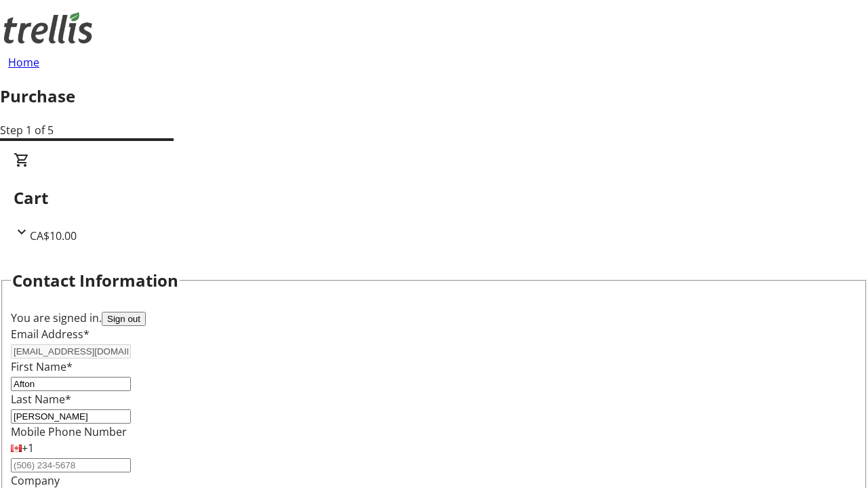 The width and height of the screenshot is (868, 488). What do you see at coordinates (50, 334) in the screenshot?
I see `label: Email Address*` at bounding box center [50, 334].